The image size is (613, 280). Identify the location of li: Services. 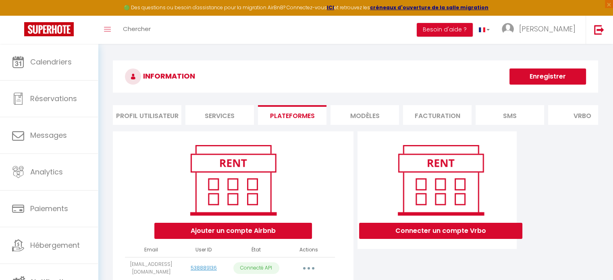
(220, 115).